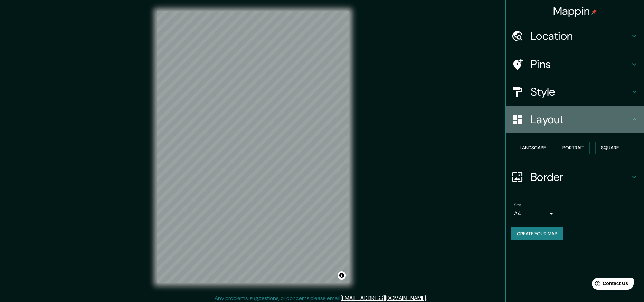  What do you see at coordinates (537, 234) in the screenshot?
I see `button: Create your map` at bounding box center [537, 234].